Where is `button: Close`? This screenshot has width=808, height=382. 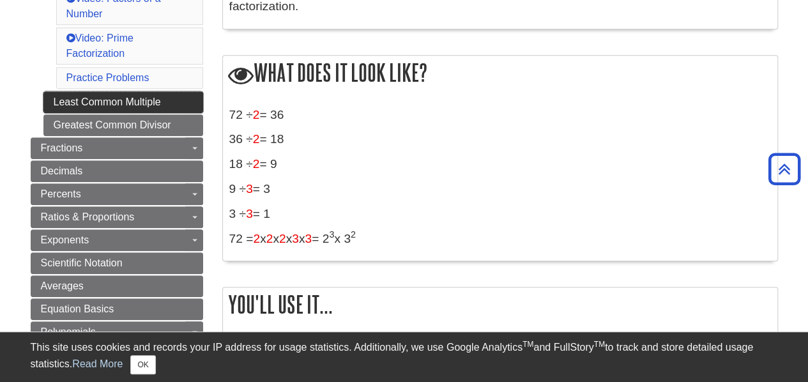 button: Close is located at coordinates (142, 365).